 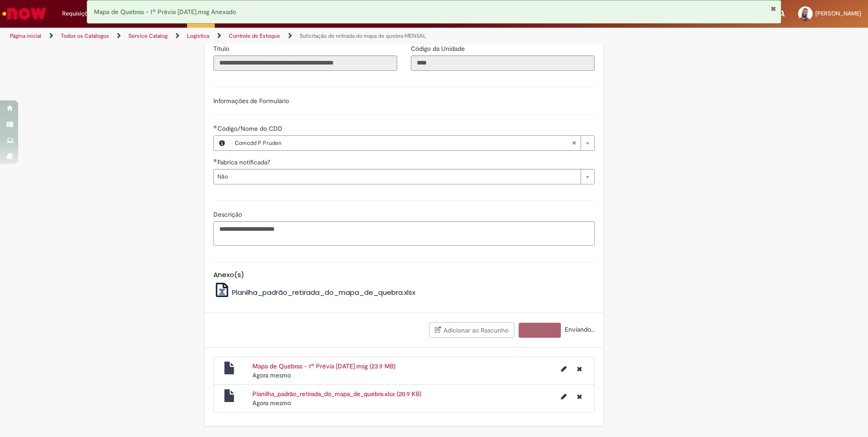 I want to click on span: Enviando..., so click(x=579, y=329).